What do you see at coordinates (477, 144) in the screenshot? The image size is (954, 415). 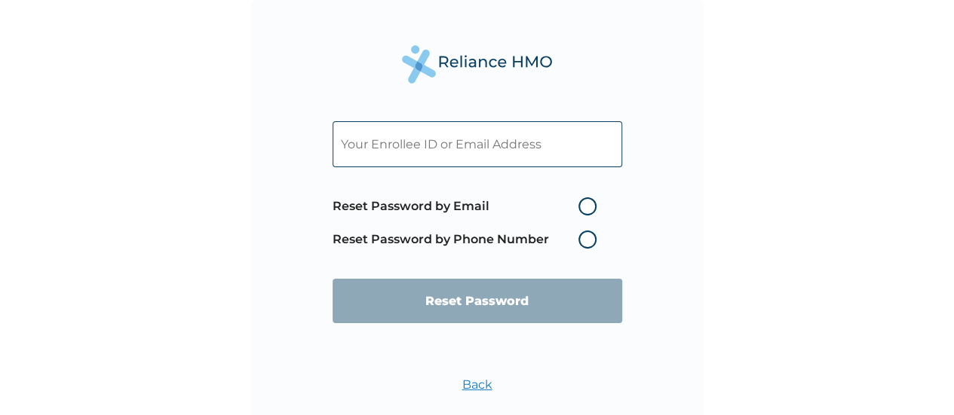 I see `input: Your Enrollee ID or Email Address` at bounding box center [477, 144].